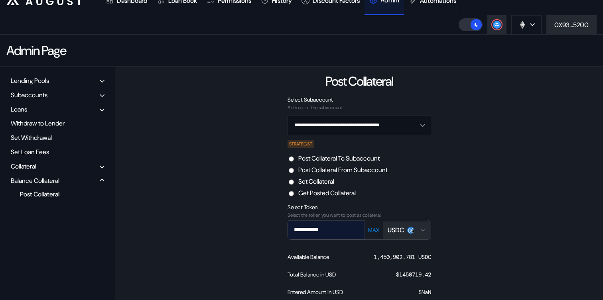  I want to click on div: Lending Pools, so click(30, 81).